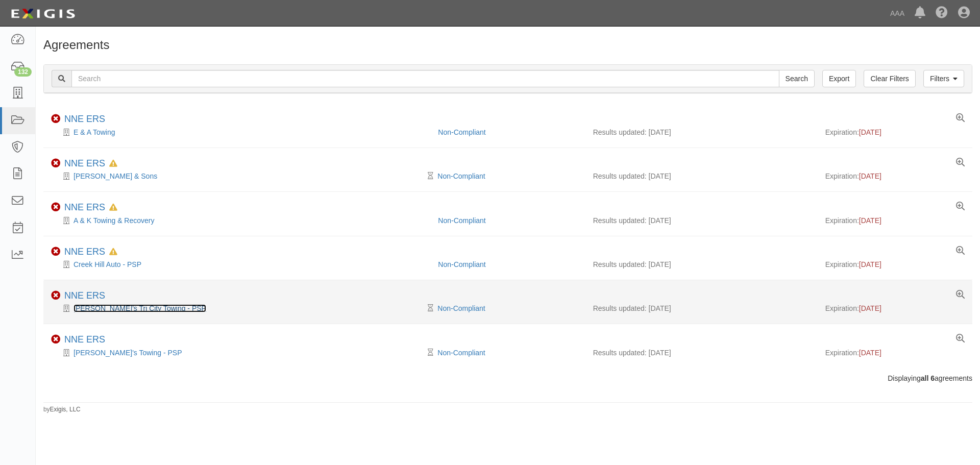 This screenshot has width=980, height=465. I want to click on div: Sylvio Paradis & Sons, so click(241, 176).